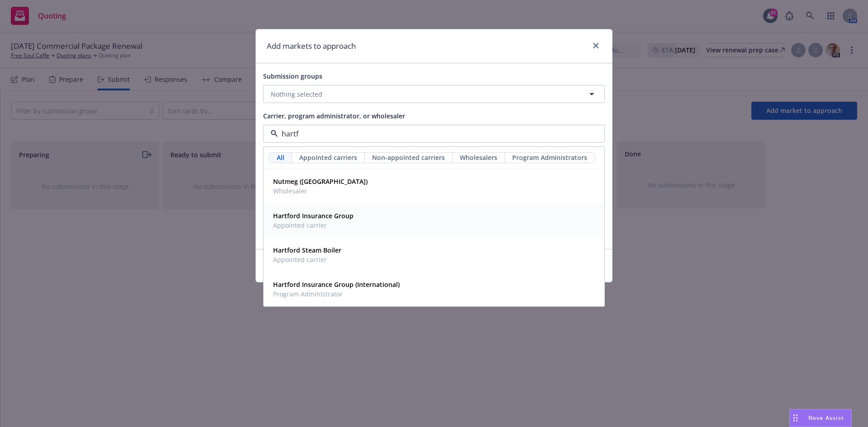  What do you see at coordinates (280, 157) in the screenshot?
I see `span: All` at bounding box center [280, 157].